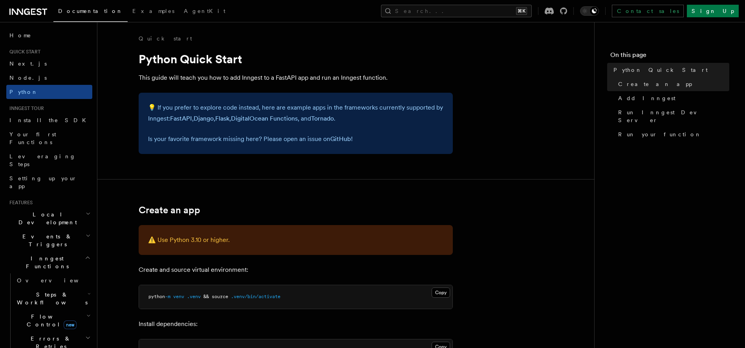 The width and height of the screenshot is (745, 348). I want to click on a: FastAPI, so click(181, 118).